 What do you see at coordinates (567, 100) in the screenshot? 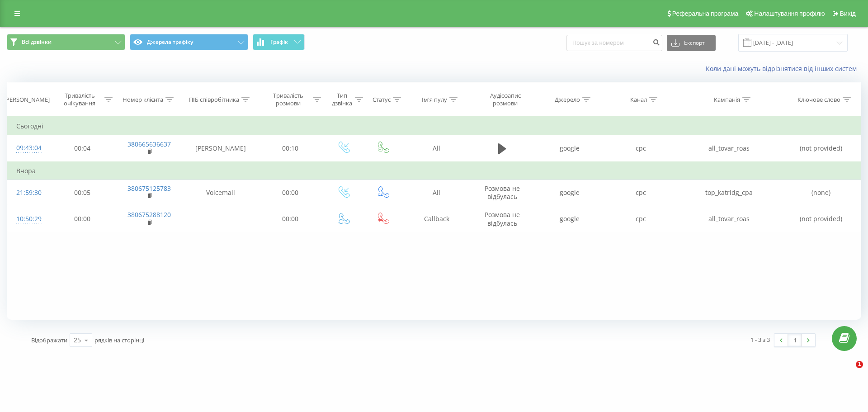
I see `div: Джерело` at bounding box center [567, 100].